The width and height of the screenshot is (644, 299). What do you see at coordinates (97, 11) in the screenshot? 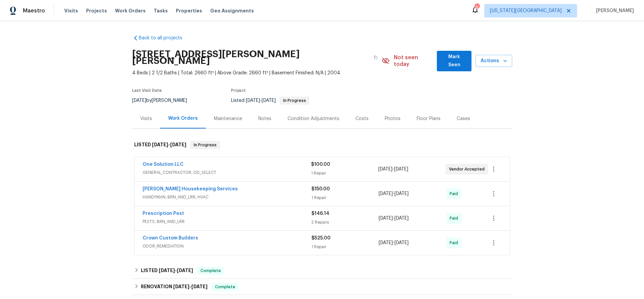
I see `span: Projects` at bounding box center [97, 11].